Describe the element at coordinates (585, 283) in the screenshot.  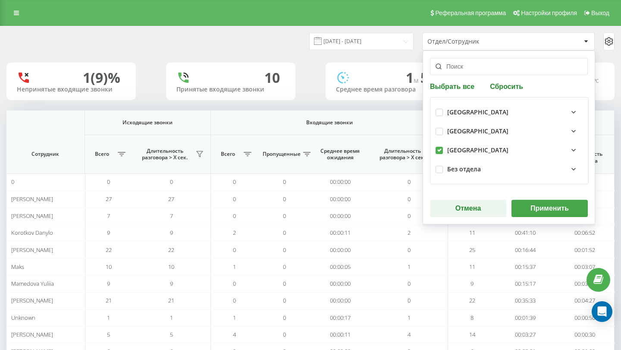
I see `td: 00:03:03` at that location.